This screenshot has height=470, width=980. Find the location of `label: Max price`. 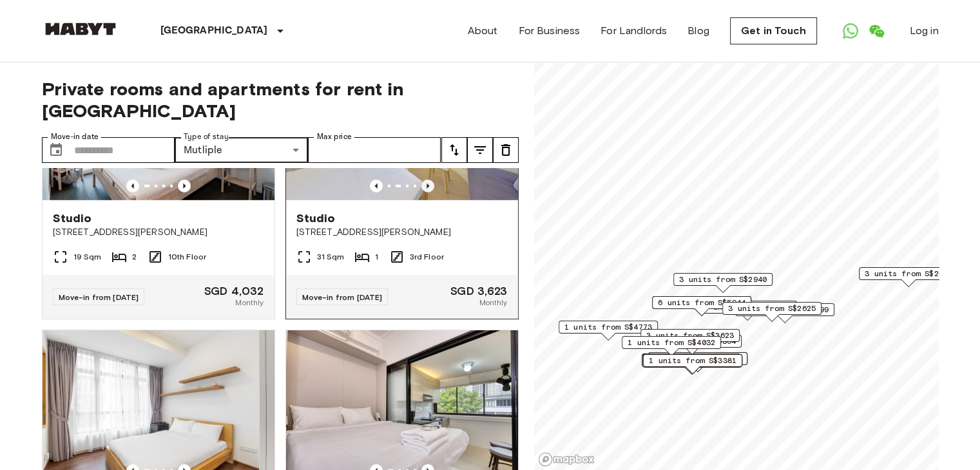

label: Max price is located at coordinates (334, 137).